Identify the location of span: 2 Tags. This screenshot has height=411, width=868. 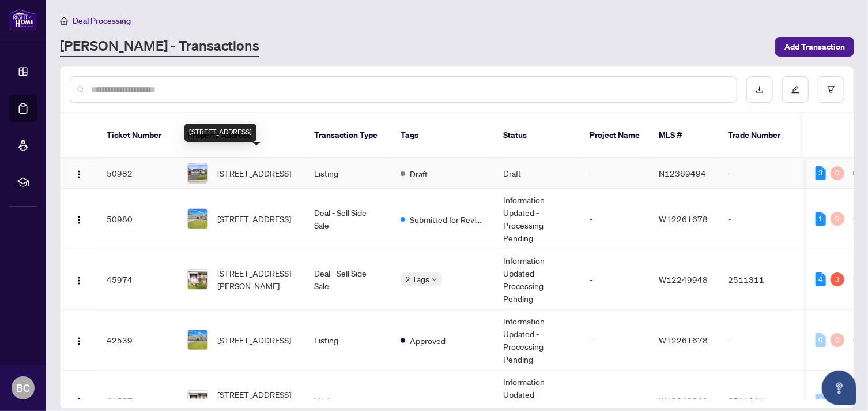
(417, 278).